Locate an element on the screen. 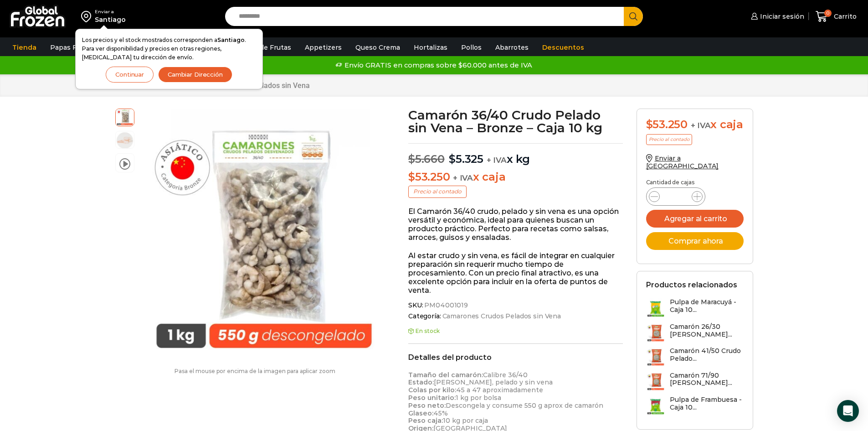 This screenshot has height=431, width=868. h2: Productos relacionados is located at coordinates (692, 285).